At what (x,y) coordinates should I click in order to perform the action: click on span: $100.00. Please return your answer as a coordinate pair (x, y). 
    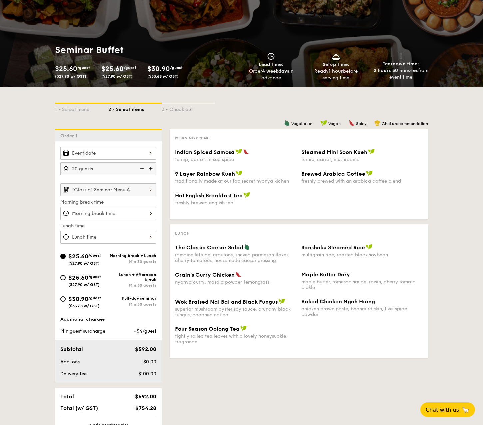
    Looking at the image, I should click on (147, 374).